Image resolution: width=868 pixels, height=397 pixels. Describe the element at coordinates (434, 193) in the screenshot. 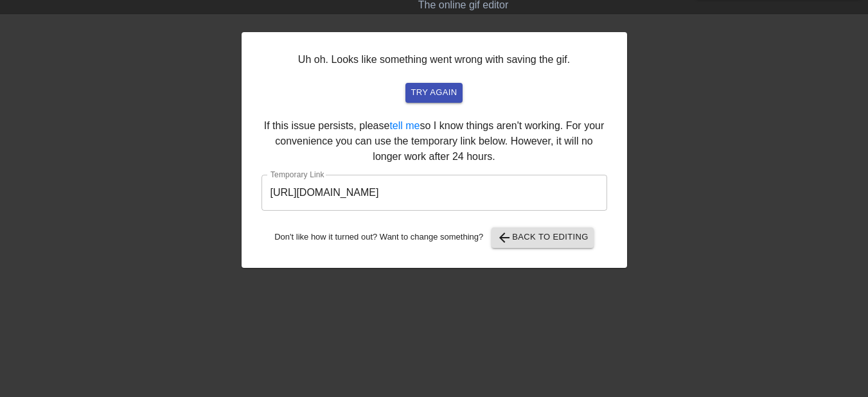

I see `input: bare` at that location.